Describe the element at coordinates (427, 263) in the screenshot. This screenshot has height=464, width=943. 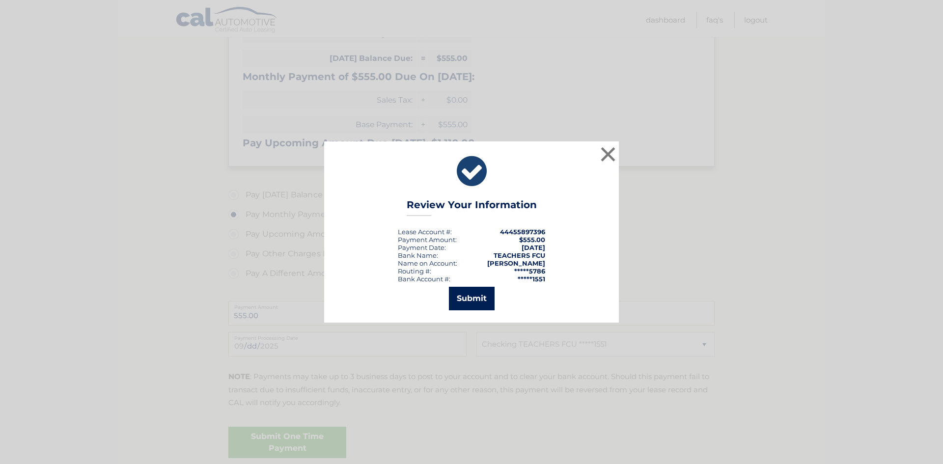
I see `div: Name on Account:` at that location.